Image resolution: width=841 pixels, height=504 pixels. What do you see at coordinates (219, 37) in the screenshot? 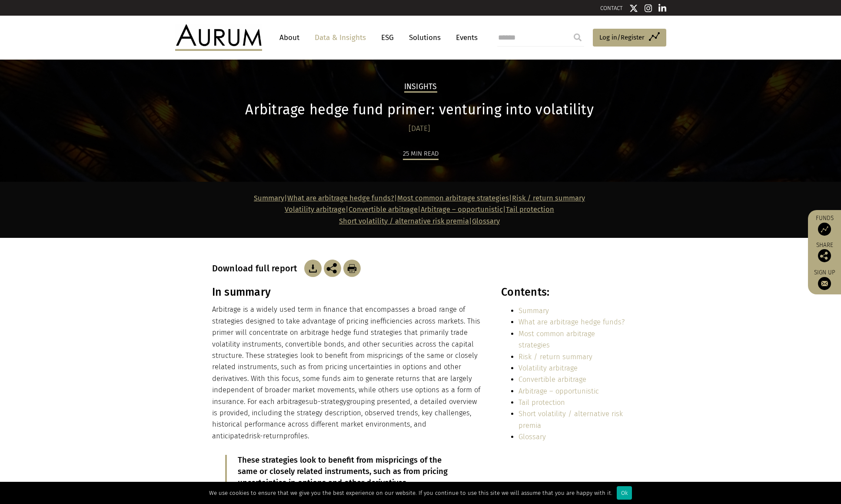
I see `img: Aurum` at bounding box center [219, 37].